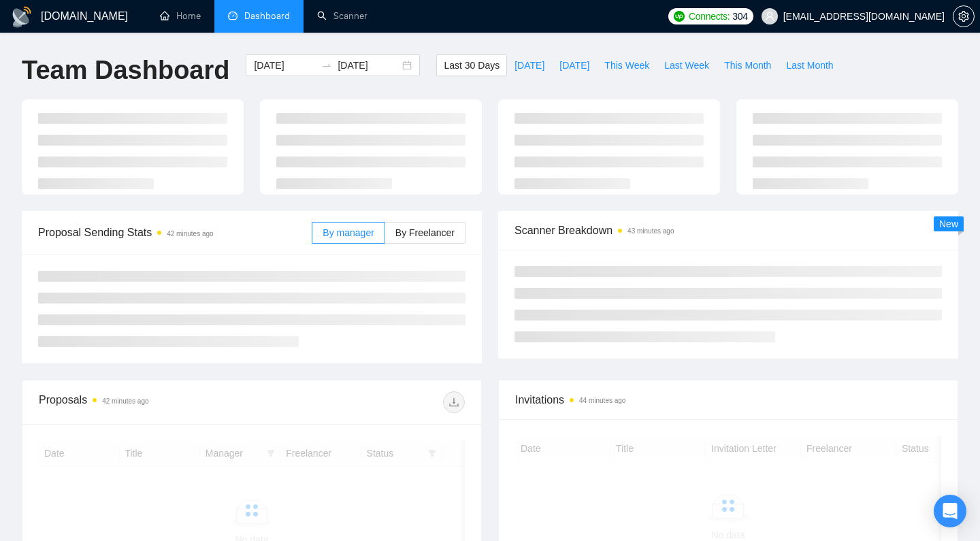 The image size is (980, 541). What do you see at coordinates (472, 65) in the screenshot?
I see `span: Last 30 Days` at bounding box center [472, 65].